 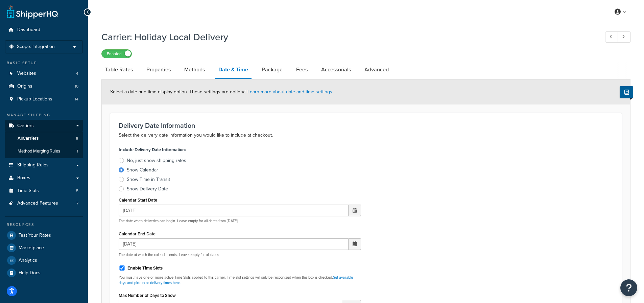 I want to click on a: Previous Record, so click(x=612, y=37).